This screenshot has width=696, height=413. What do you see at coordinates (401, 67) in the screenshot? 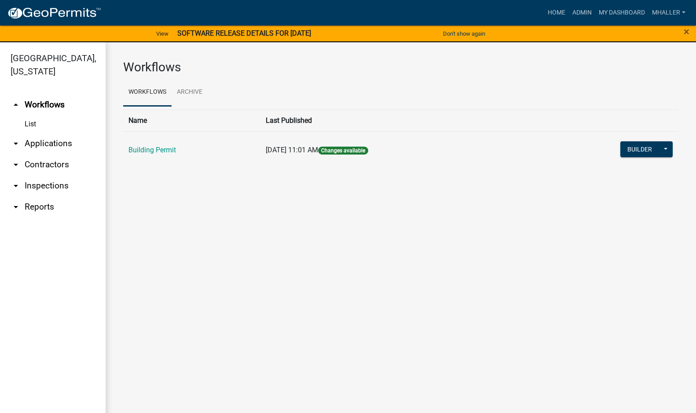
I see `h3: Workflows` at bounding box center [401, 67].